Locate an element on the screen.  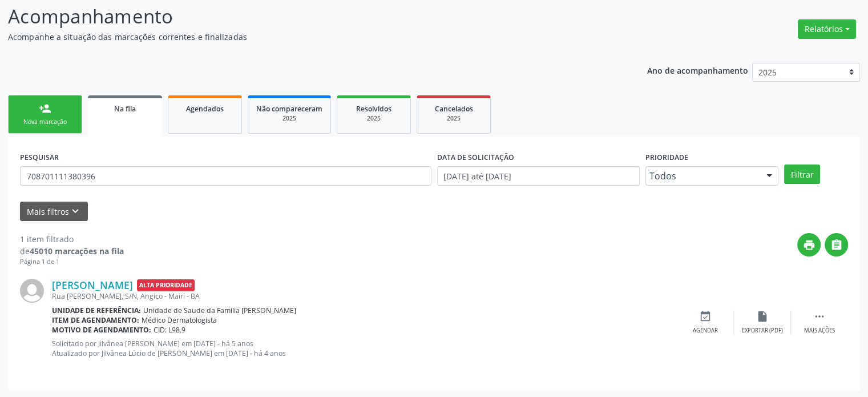
span: CID: L98.9 is located at coordinates (170, 330).